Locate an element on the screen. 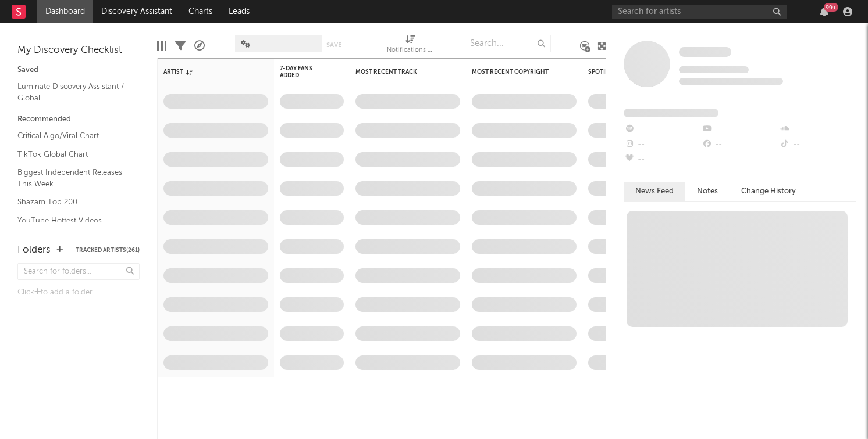 This screenshot has height=439, width=868. a: Some Artist is located at coordinates (705, 52).